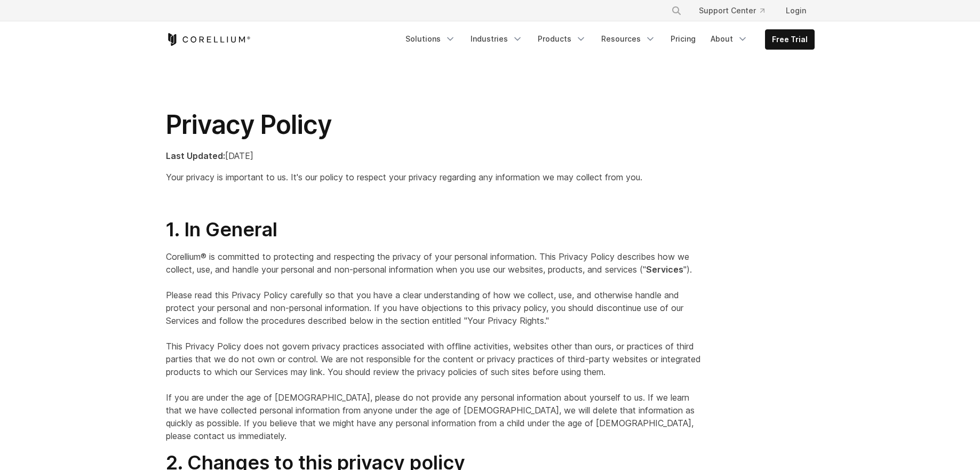 The image size is (980, 470). What do you see at coordinates (731, 11) in the screenshot?
I see `a: Support Center` at bounding box center [731, 11].